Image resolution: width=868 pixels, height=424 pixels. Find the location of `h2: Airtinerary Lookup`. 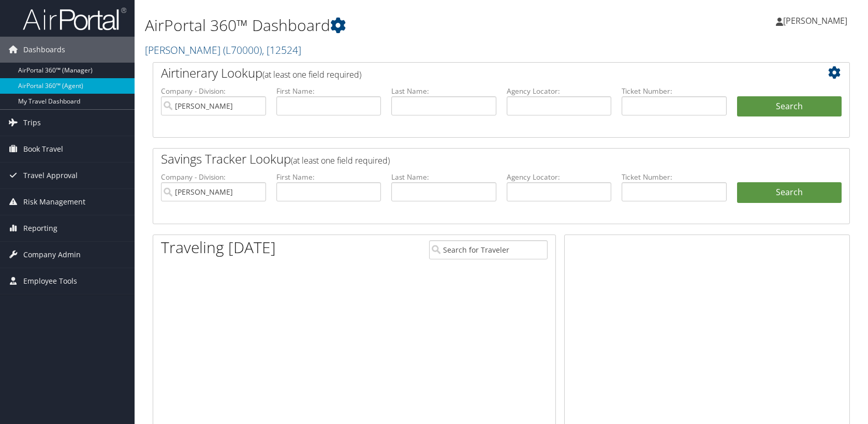

h2: Airtinerary Lookup is located at coordinates (472, 73).